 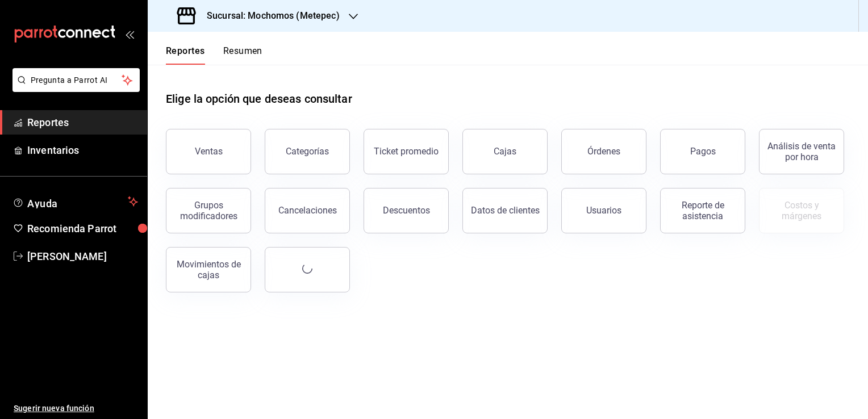 I want to click on button: open_drawer_menu, so click(x=130, y=34).